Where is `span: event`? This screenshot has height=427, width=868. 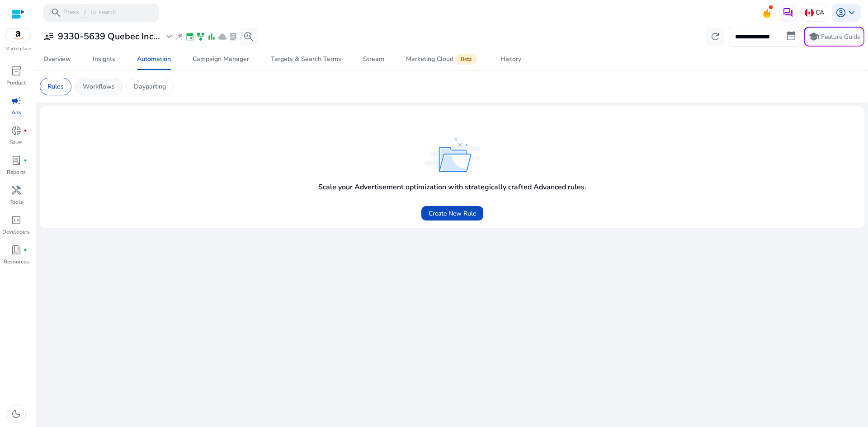 span: event is located at coordinates (190, 37).